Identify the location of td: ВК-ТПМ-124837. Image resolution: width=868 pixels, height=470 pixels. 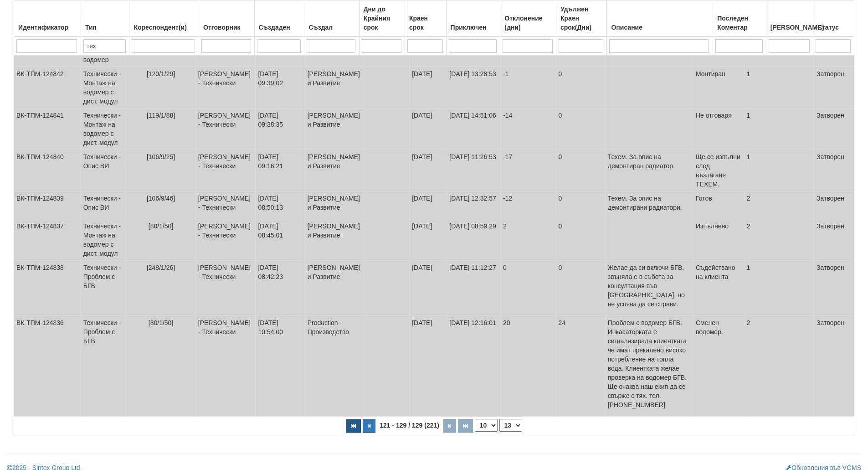
(48, 240).